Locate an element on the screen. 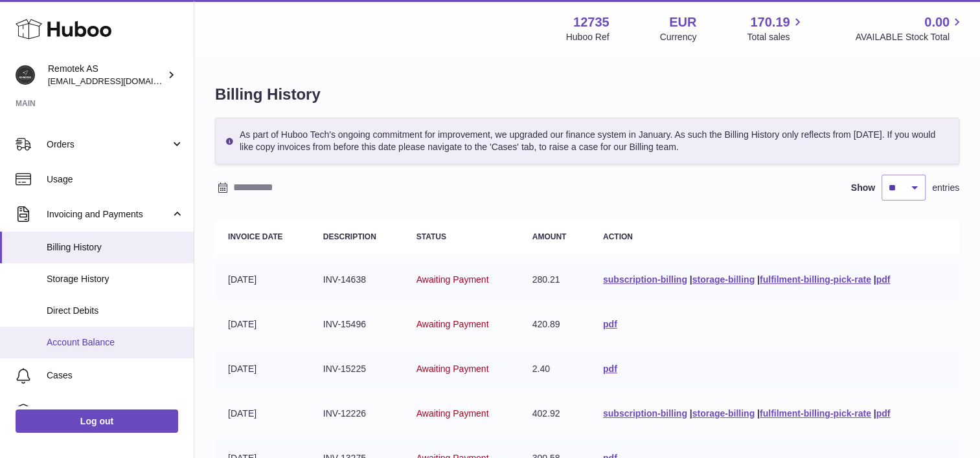 The height and width of the screenshot is (458, 980). strong: Status is located at coordinates (431, 237).